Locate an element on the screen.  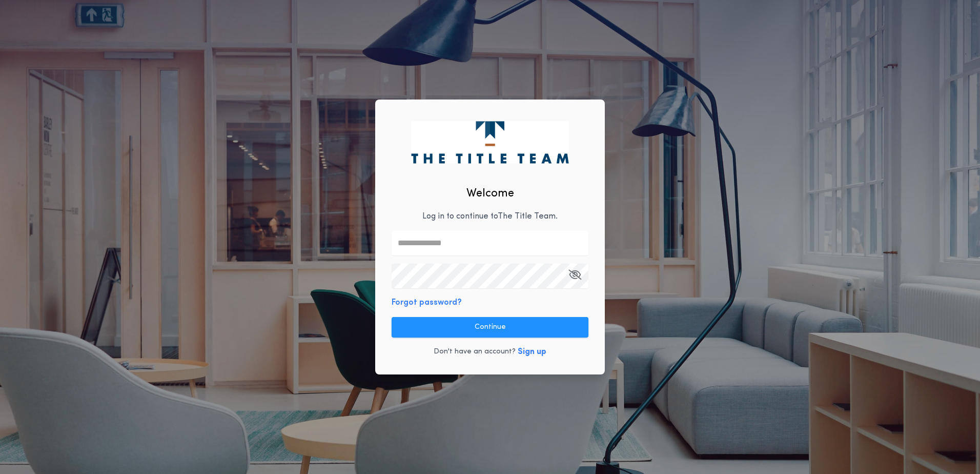
img: logo is located at coordinates (490, 142).